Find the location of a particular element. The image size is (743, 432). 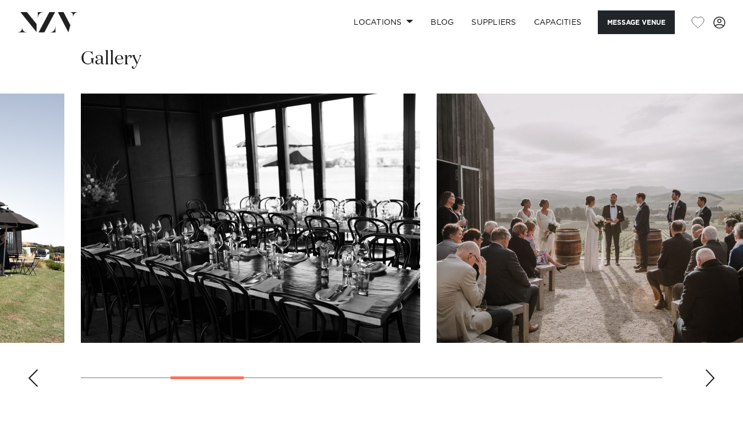

h2: Gallery is located at coordinates (111, 59).